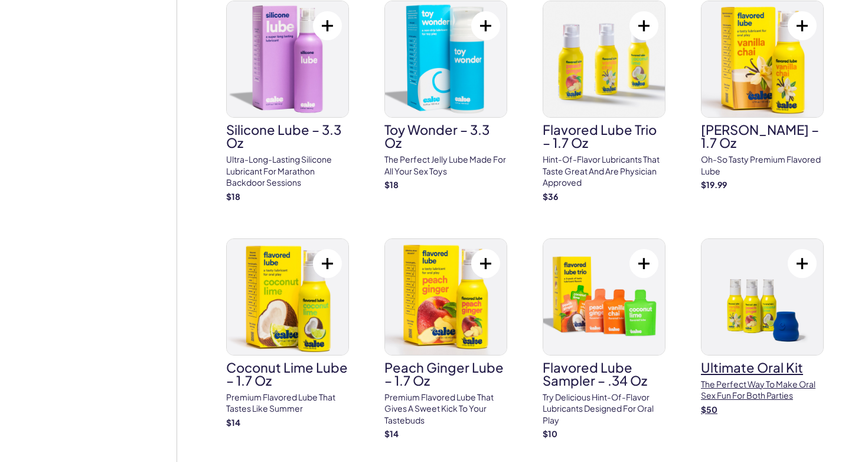  Describe the element at coordinates (714, 185) in the screenshot. I see `strong: $ 19.99` at that location.